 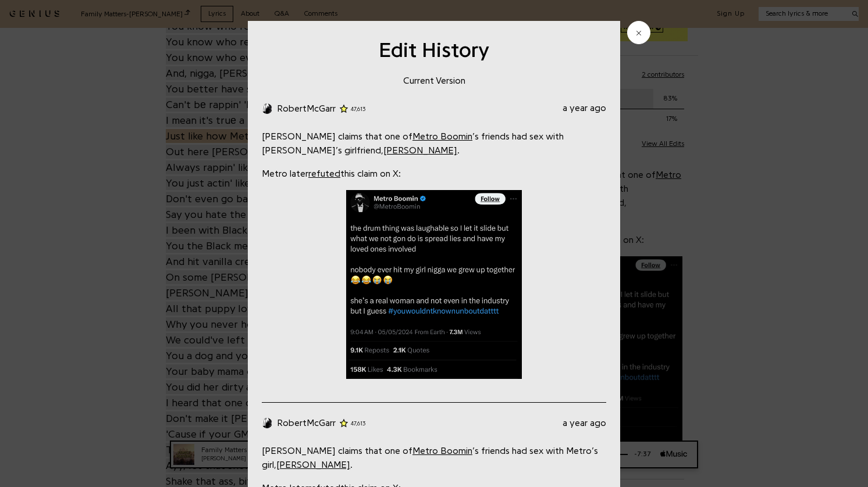 I want to click on button: Close, so click(x=638, y=33).